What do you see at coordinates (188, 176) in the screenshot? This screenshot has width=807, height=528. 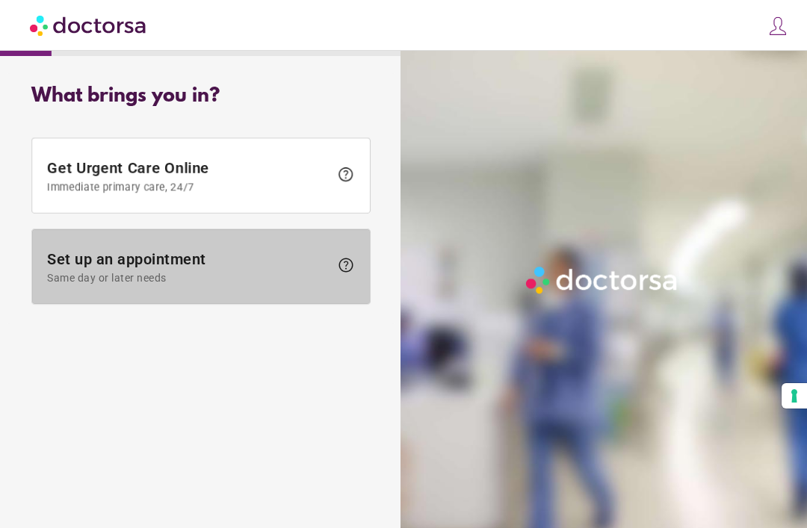 I see `span: Get Urgent Care Online` at bounding box center [188, 176].